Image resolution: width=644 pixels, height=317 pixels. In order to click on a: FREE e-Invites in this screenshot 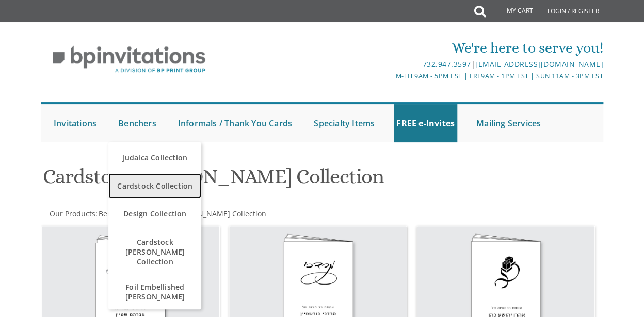, I will do `click(425, 123)`.